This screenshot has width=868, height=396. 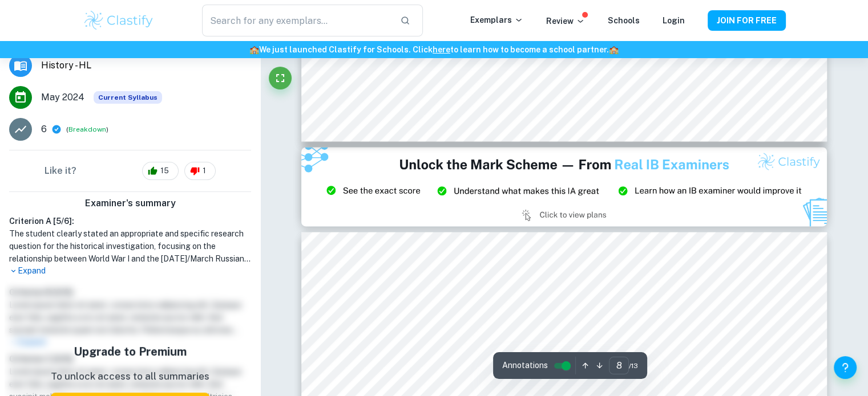 I want to click on span: History - HL, so click(x=146, y=65).